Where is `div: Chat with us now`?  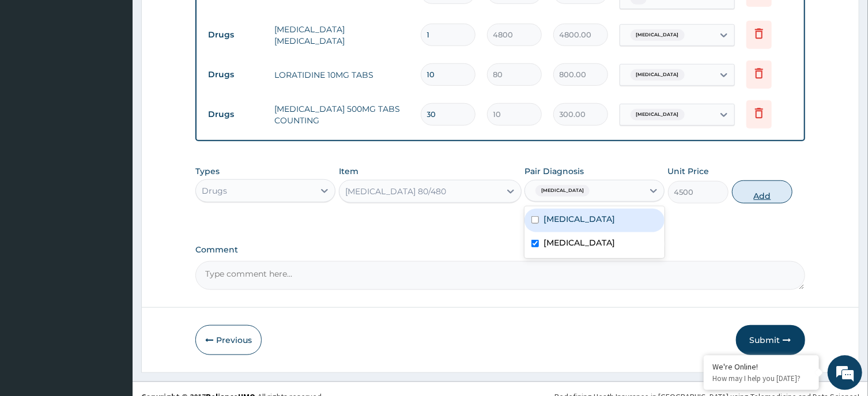
div: Chat with us now is located at coordinates (127, 72).